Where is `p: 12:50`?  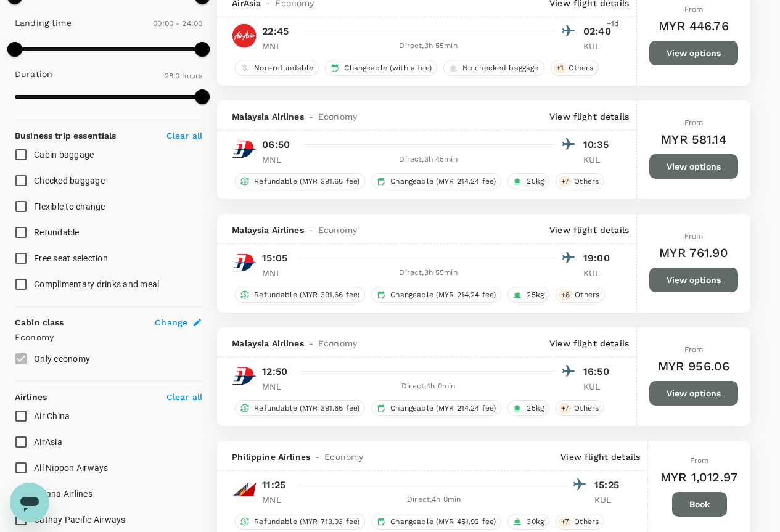 p: 12:50 is located at coordinates (274, 372).